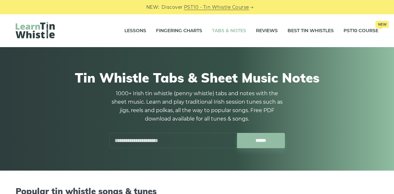  I want to click on img: LearnTinWhistle.com, so click(35, 30).